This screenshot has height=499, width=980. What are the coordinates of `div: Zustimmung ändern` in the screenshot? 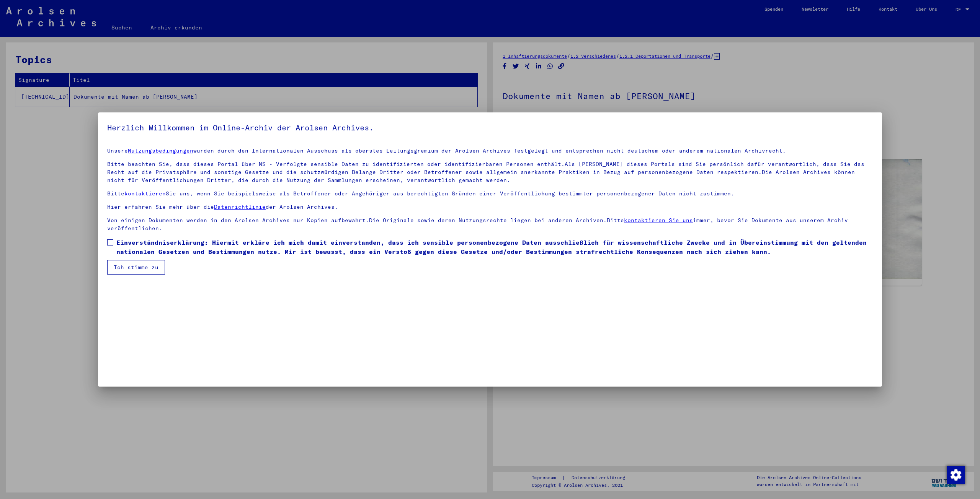 It's located at (956, 475).